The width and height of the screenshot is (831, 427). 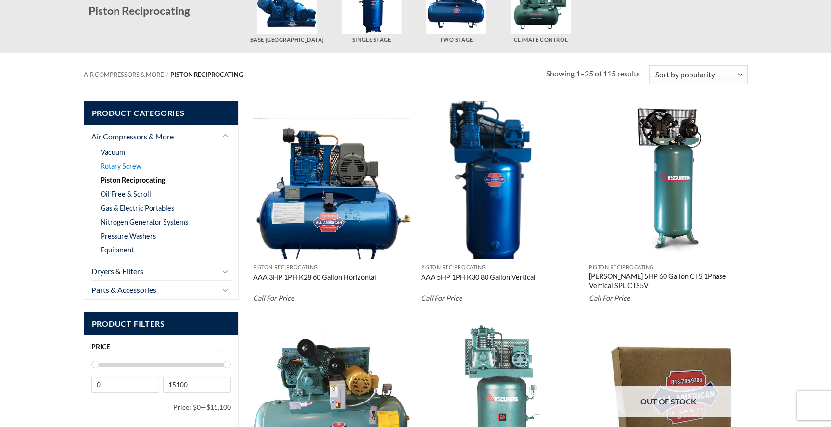 I want to click on a: AAA 3HP 1PH K28 60 Gallon Horizontal, so click(x=315, y=279).